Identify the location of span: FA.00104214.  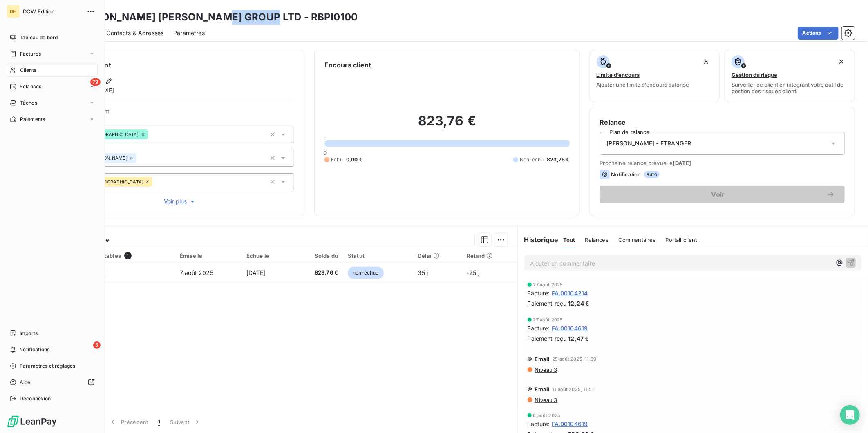
(569, 293).